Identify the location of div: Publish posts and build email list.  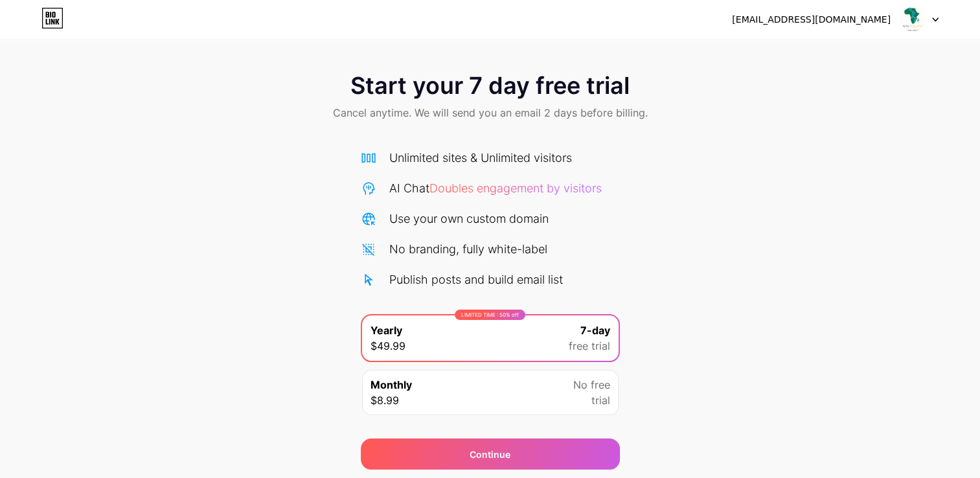
(476, 279).